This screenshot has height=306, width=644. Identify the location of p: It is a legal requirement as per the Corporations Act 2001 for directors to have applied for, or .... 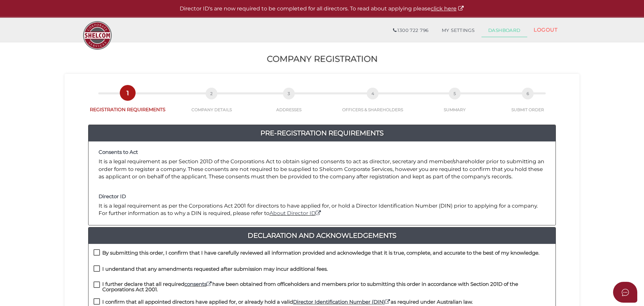
(322, 210).